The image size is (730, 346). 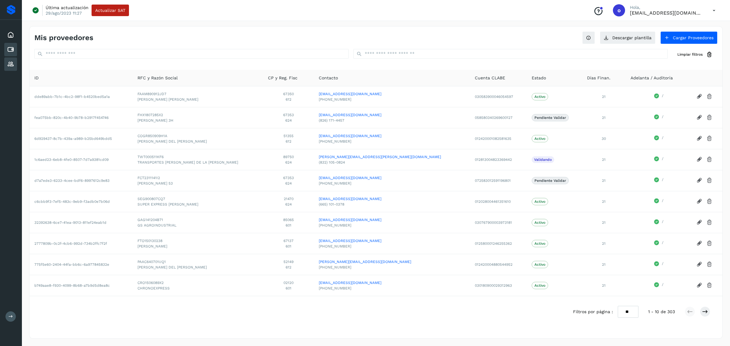 What do you see at coordinates (651, 78) in the screenshot?
I see `span: Adelanta / Auditoría` at bounding box center [651, 78].